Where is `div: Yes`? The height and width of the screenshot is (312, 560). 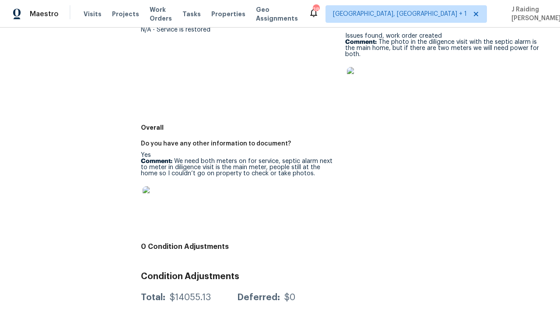 div: Yes is located at coordinates (239, 186).